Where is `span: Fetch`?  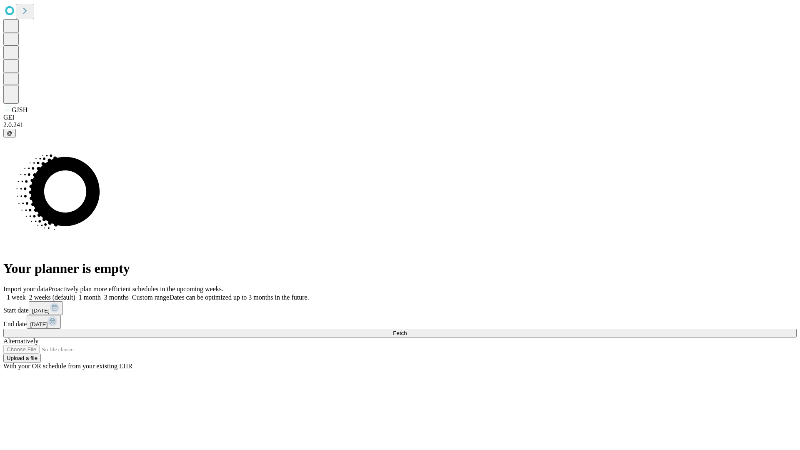 span: Fetch is located at coordinates (400, 333).